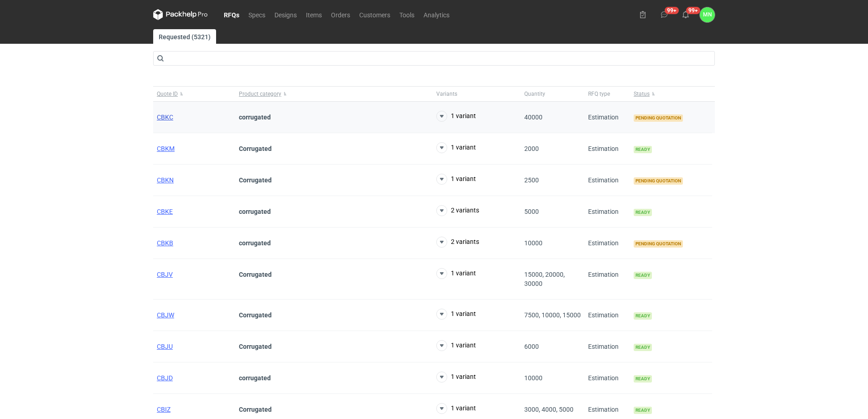 Image resolution: width=868 pixels, height=419 pixels. What do you see at coordinates (707, 14) in the screenshot?
I see `button: MN` at bounding box center [707, 14].